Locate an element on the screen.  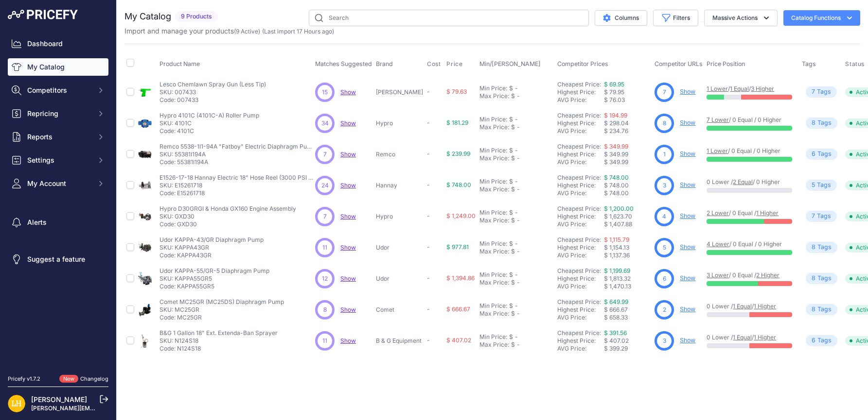
a: 2 Higher is located at coordinates (768, 275).